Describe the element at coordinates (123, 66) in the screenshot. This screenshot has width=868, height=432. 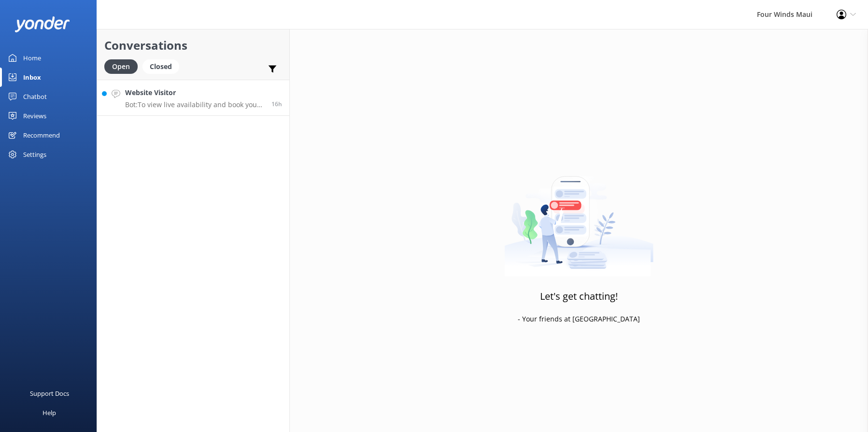
I see `a: Open` at that location.